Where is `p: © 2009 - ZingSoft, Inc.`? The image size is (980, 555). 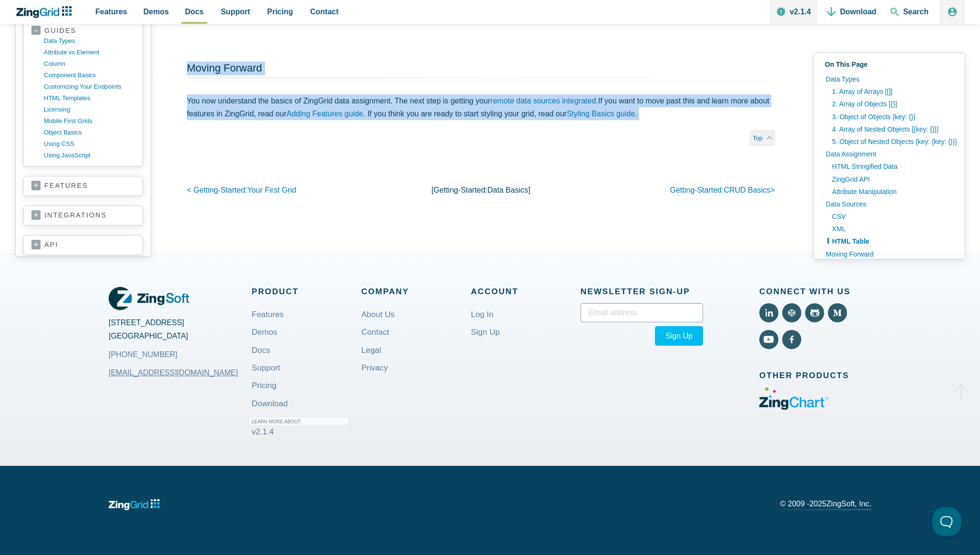
p: © 2009 - ZingSoft, Inc. is located at coordinates (826, 505).